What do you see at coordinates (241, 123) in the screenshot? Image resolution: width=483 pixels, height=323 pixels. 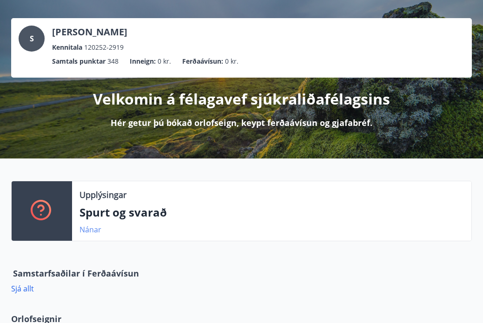 I see `p: Hér getur þú bókað orlofseign, keypt ferðaávísun og gjafabréf.` at bounding box center [241, 123].